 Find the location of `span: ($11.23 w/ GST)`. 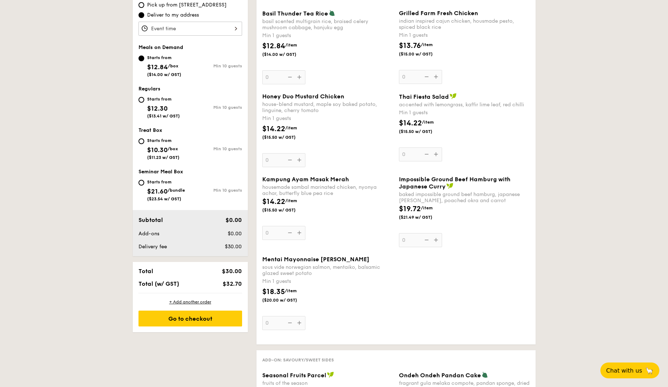

span: ($11.23 w/ GST) is located at coordinates (163, 157).